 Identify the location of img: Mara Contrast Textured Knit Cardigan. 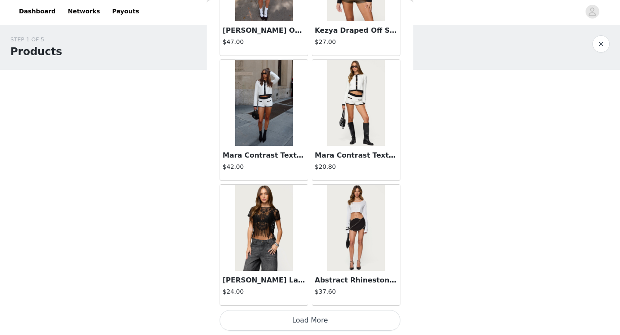
(264, 103).